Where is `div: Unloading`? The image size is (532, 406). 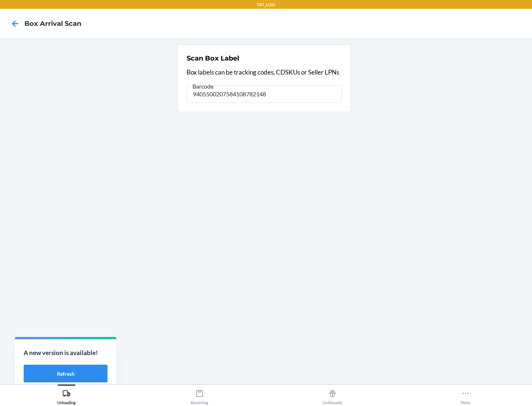
div: Unloading is located at coordinates (66, 396).